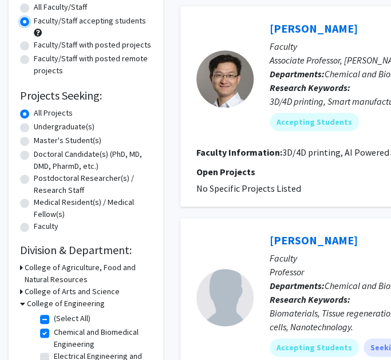 The height and width of the screenshot is (360, 391). What do you see at coordinates (101, 338) in the screenshot?
I see `label: Chemical and Biomedical Engineering` at bounding box center [101, 338].